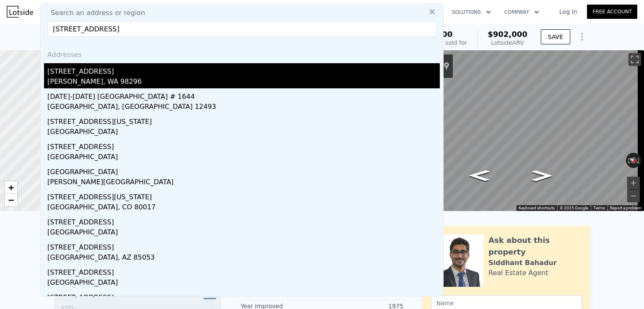 This screenshot has height=309, width=644. I want to click on div: Map, so click(514, 131).